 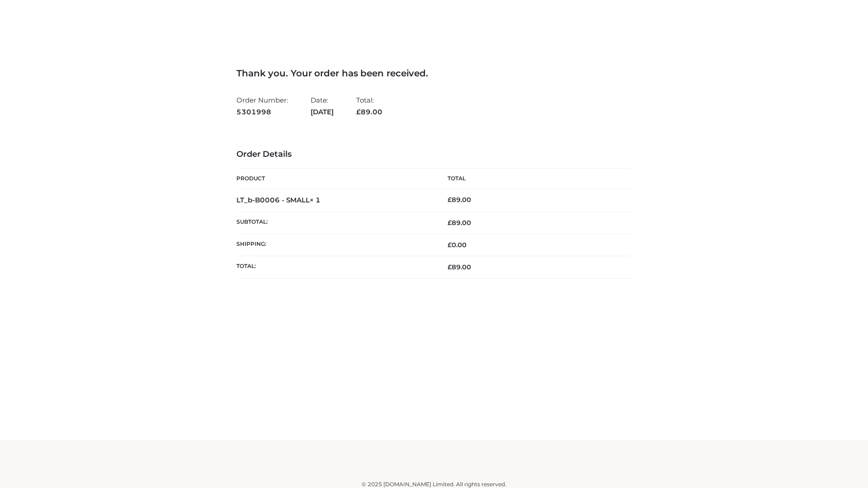 I want to click on th: Shipping:, so click(x=335, y=245).